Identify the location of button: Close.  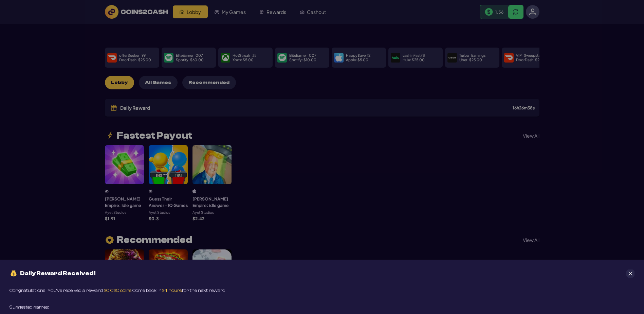
(630, 273).